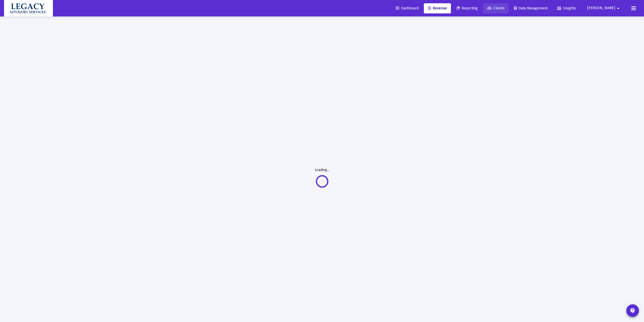 The height and width of the screenshot is (322, 644). Describe the element at coordinates (531, 8) in the screenshot. I see `span: Data Management` at that location.